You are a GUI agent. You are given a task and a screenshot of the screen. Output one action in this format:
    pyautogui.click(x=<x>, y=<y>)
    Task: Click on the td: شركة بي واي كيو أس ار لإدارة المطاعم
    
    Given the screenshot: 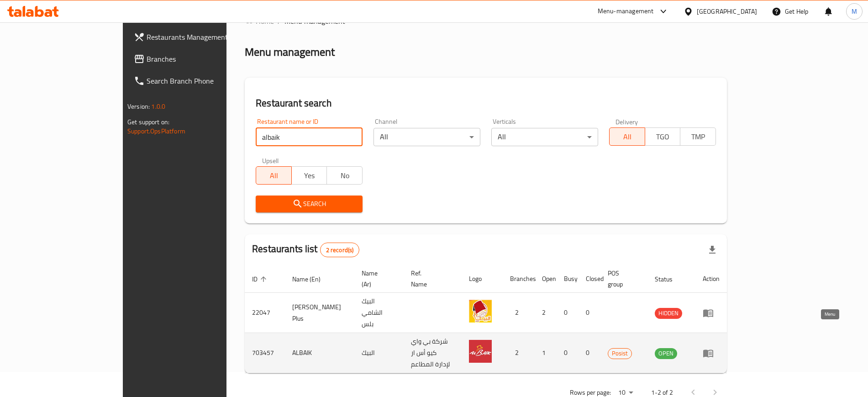 What is the action you would take?
    pyautogui.click(x=432, y=353)
    